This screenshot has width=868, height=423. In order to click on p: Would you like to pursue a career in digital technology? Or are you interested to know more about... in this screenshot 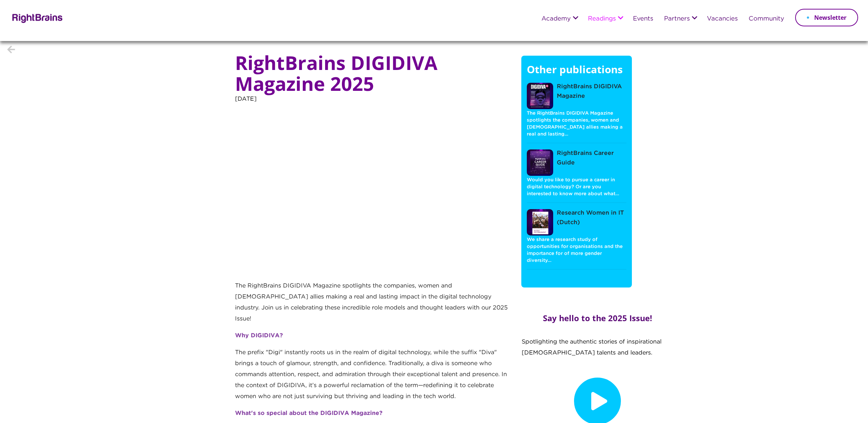, I will do `click(577, 187)`.